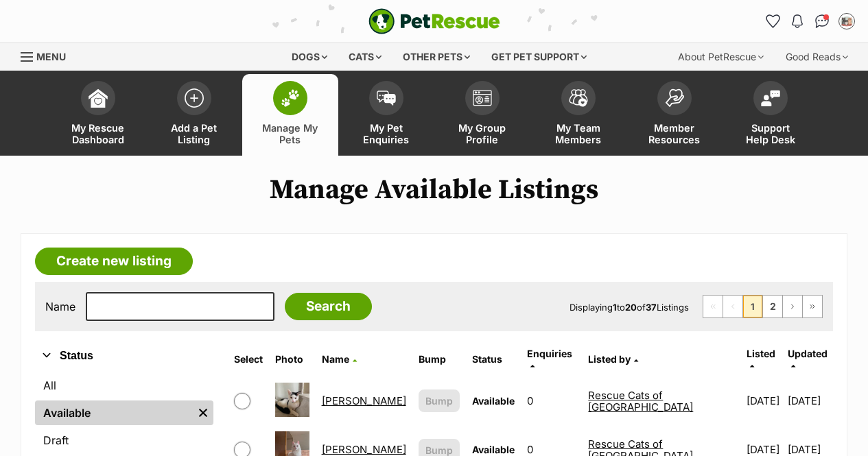  What do you see at coordinates (124, 386) in the screenshot?
I see `a: All` at bounding box center [124, 386].